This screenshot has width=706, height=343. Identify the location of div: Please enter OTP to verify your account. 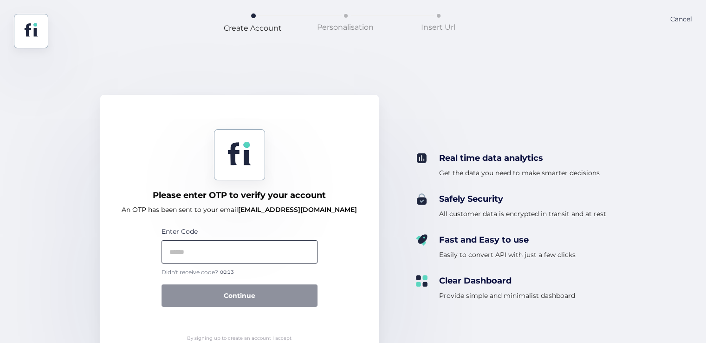
(239, 195).